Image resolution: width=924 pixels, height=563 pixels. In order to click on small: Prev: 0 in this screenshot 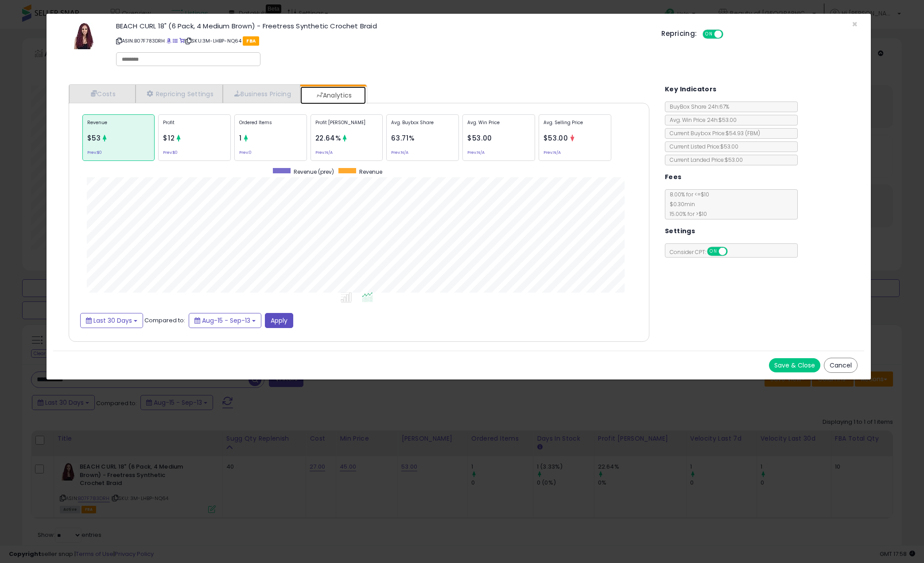, I will do `click(245, 153)`.